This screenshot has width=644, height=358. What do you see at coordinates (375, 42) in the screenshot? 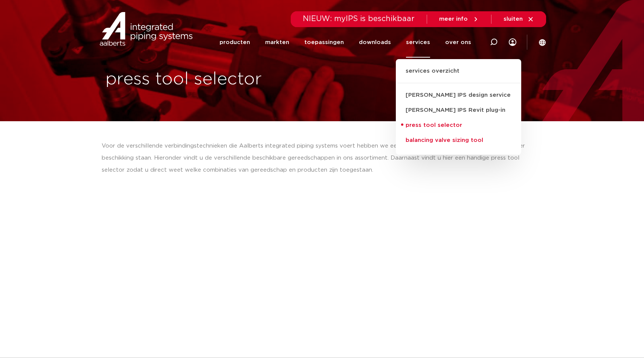
I see `a: downloads` at bounding box center [375, 42].